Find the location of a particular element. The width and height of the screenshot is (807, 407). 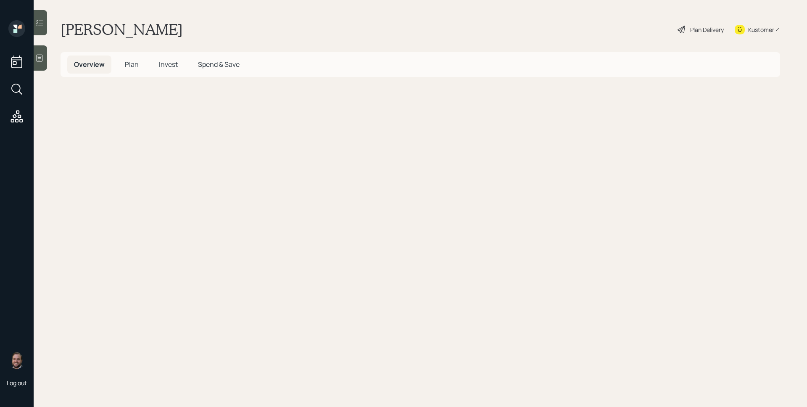

img: james-distasi-headshot.png is located at coordinates (17, 360).